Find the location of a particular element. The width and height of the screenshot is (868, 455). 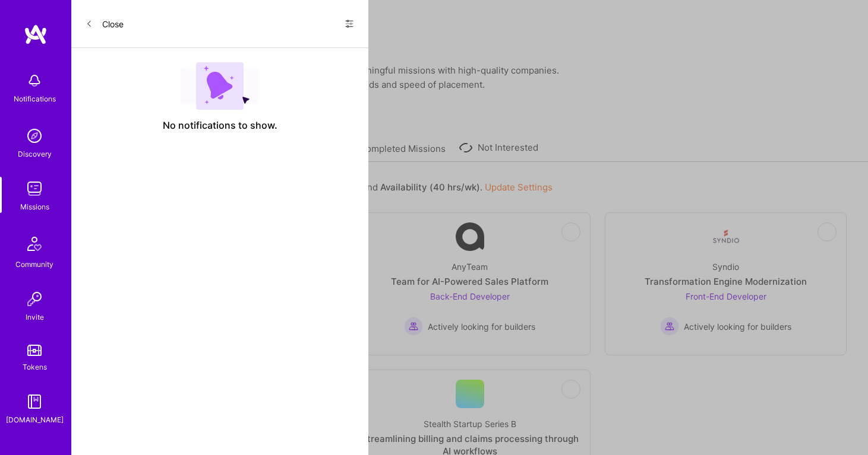

img: tokens is located at coordinates (35, 350).